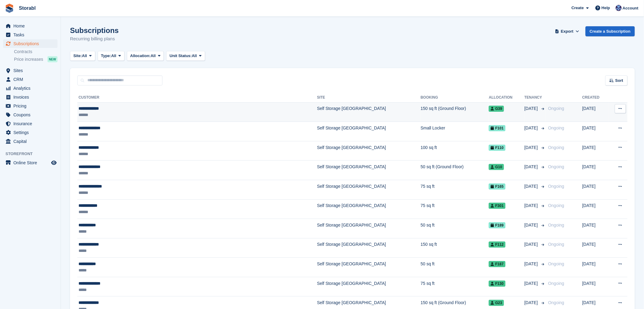  What do you see at coordinates (497, 244) in the screenshot?
I see `span: F112` at bounding box center [497, 244].